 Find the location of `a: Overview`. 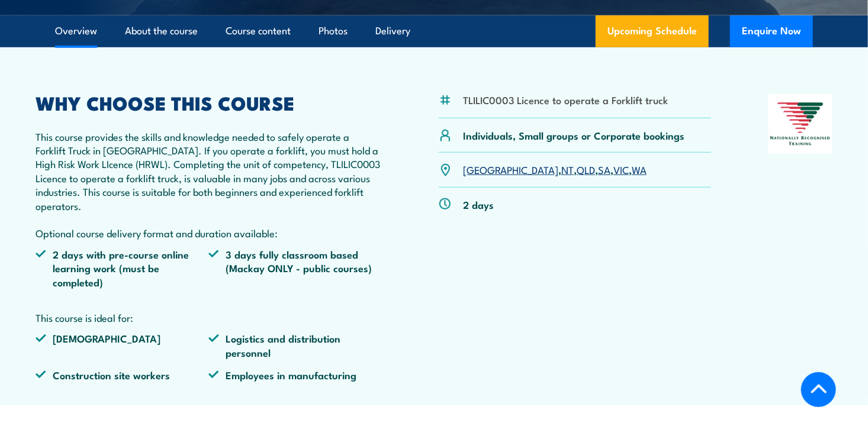

a: Overview is located at coordinates (76, 30).